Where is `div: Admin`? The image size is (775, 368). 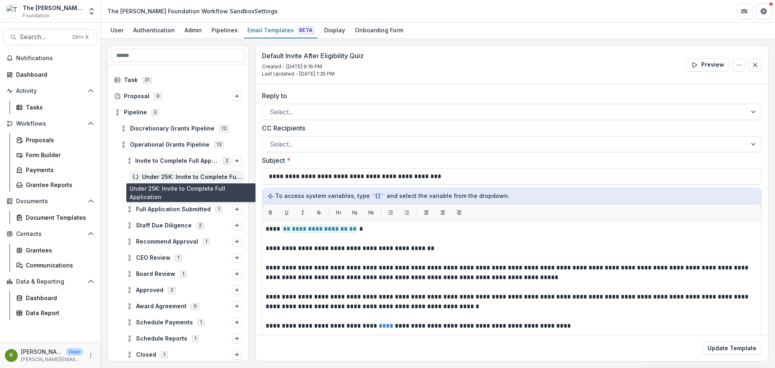 div: Admin is located at coordinates (193, 30).